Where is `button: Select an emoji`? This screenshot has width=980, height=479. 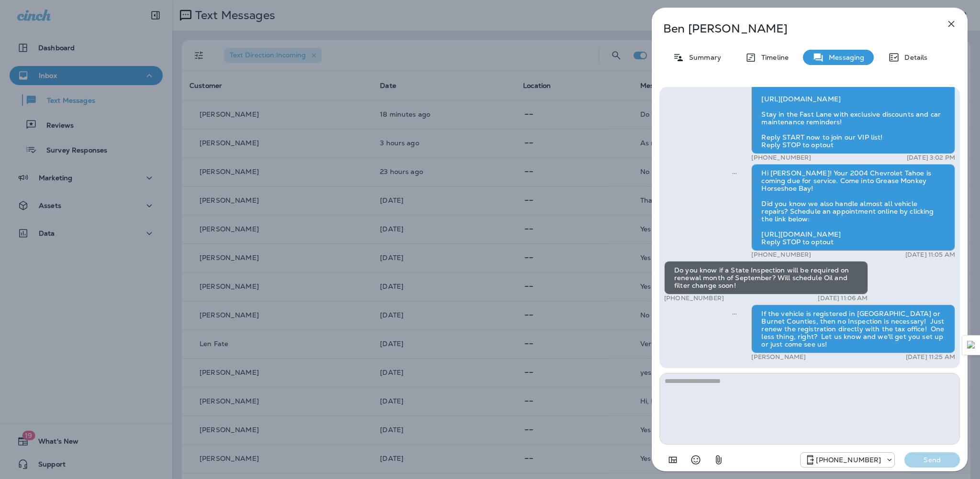 button: Select an emoji is located at coordinates (696, 460).